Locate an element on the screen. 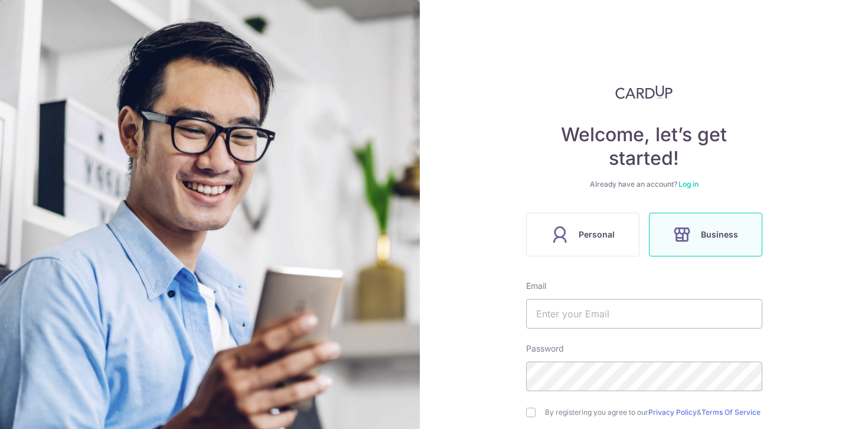 The height and width of the screenshot is (429, 868). h4: Welcome, let’s get started! is located at coordinates (644, 147).